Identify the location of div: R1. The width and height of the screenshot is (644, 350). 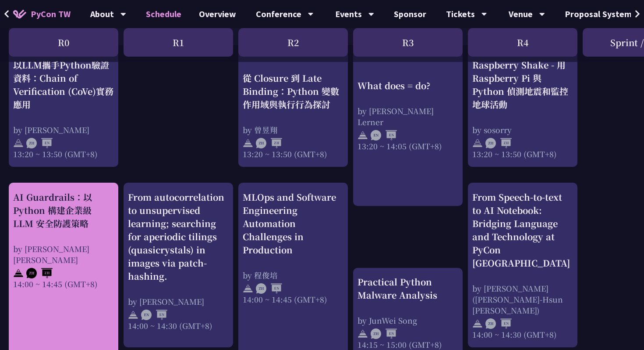
(179, 42).